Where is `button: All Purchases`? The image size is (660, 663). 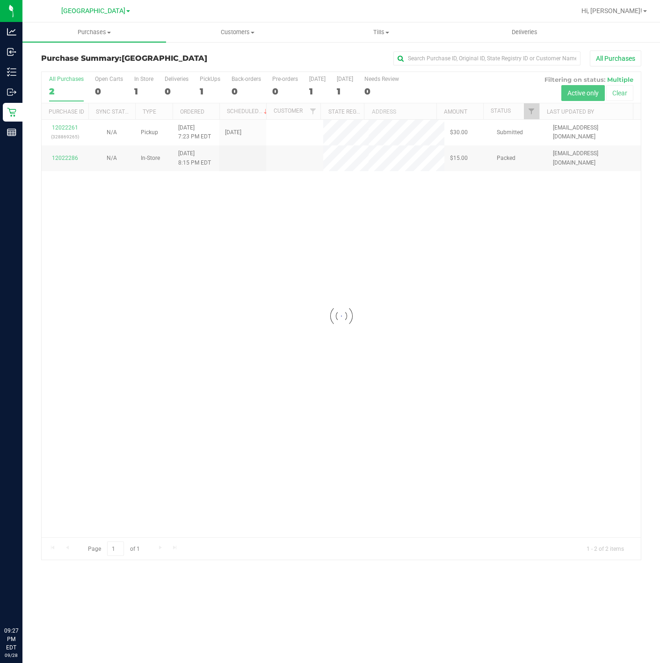
button: All Purchases is located at coordinates (616, 58).